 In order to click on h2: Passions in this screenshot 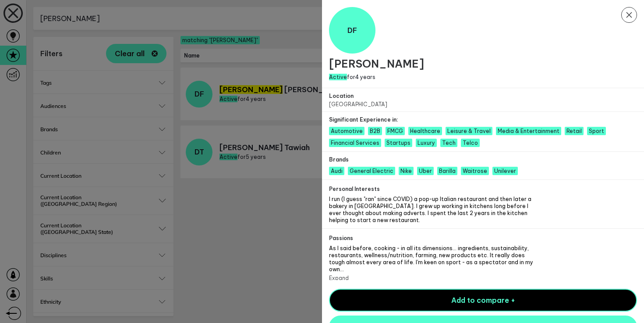, I will do `click(434, 238)`.